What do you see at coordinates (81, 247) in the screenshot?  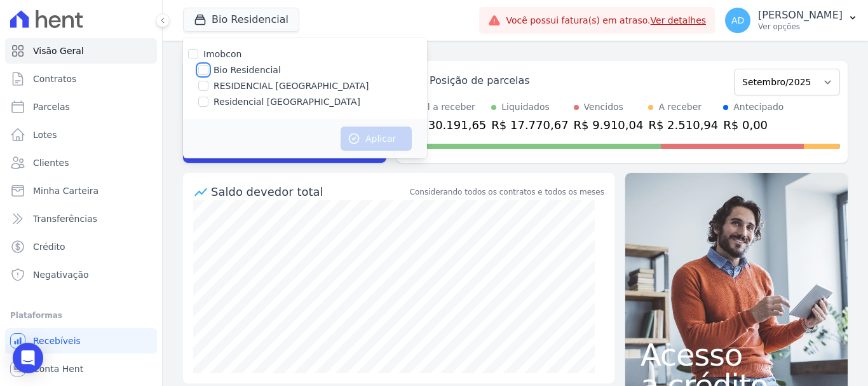 I see `a: Crédito` at bounding box center [81, 247].